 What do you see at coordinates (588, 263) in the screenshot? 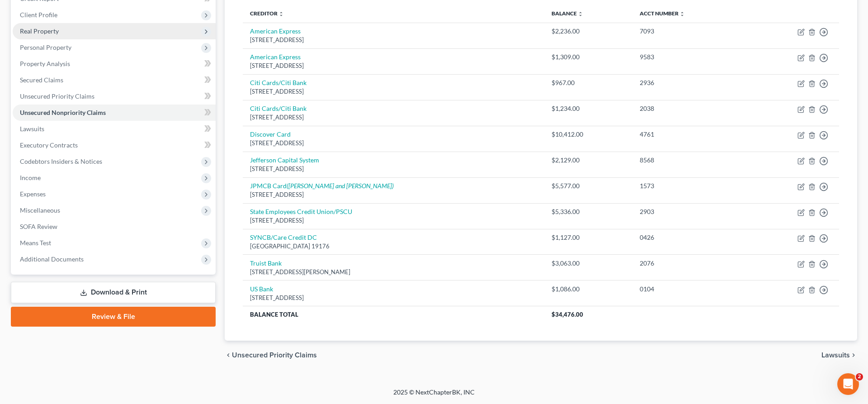
I see `div: $3,063.00` at bounding box center [588, 263].